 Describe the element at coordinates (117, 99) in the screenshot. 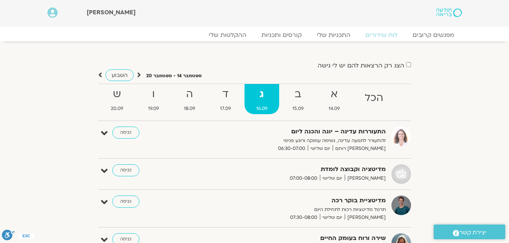

I see `a: ש20.09` at that location.